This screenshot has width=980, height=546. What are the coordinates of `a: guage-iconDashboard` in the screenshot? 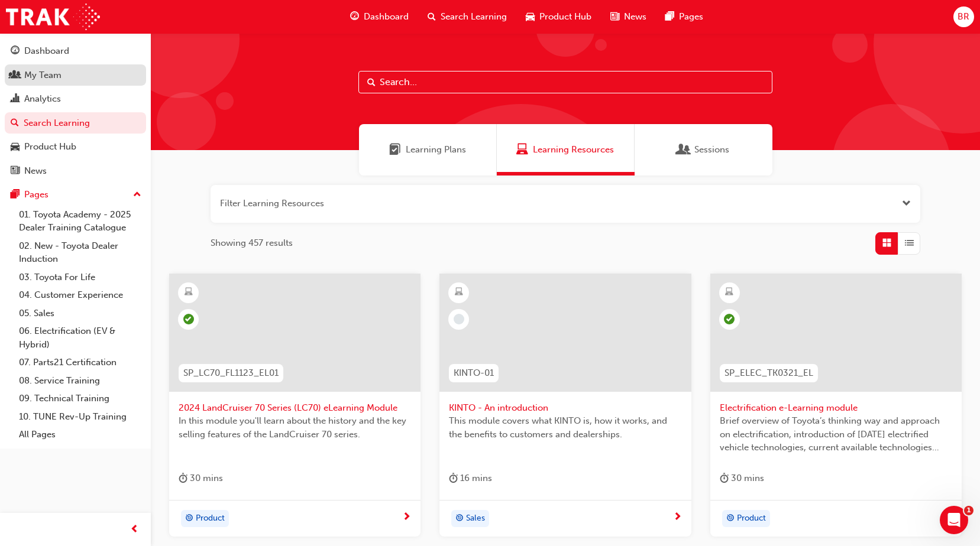 It's located at (379, 17).